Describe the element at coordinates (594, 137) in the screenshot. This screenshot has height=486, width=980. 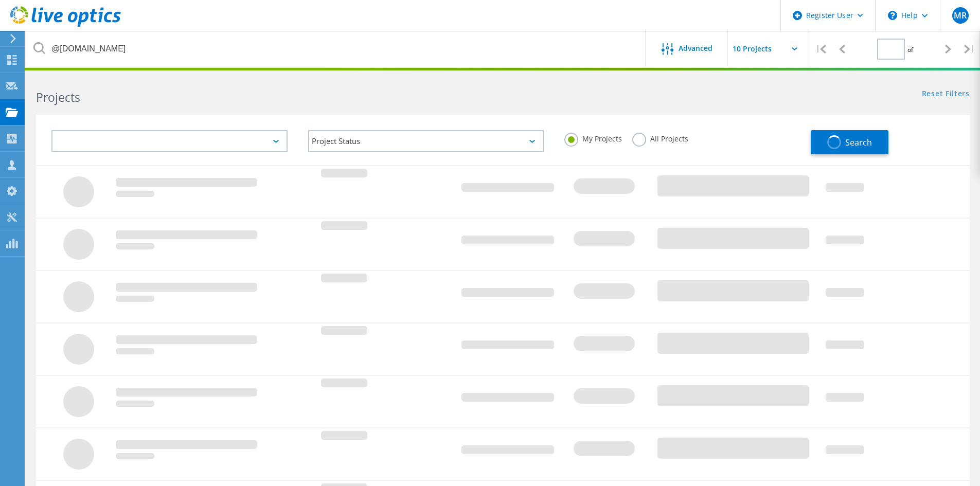
I see `label: My Projects` at that location.